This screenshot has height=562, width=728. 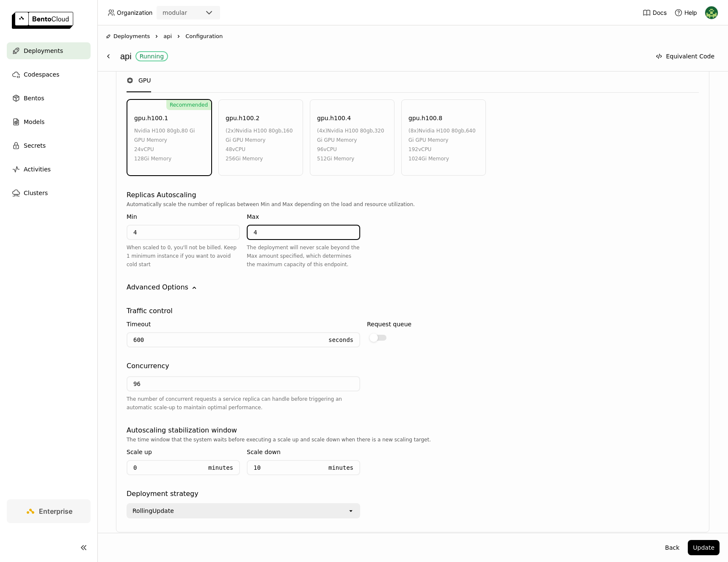 I want to click on div: Traffic control, so click(x=149, y=311).